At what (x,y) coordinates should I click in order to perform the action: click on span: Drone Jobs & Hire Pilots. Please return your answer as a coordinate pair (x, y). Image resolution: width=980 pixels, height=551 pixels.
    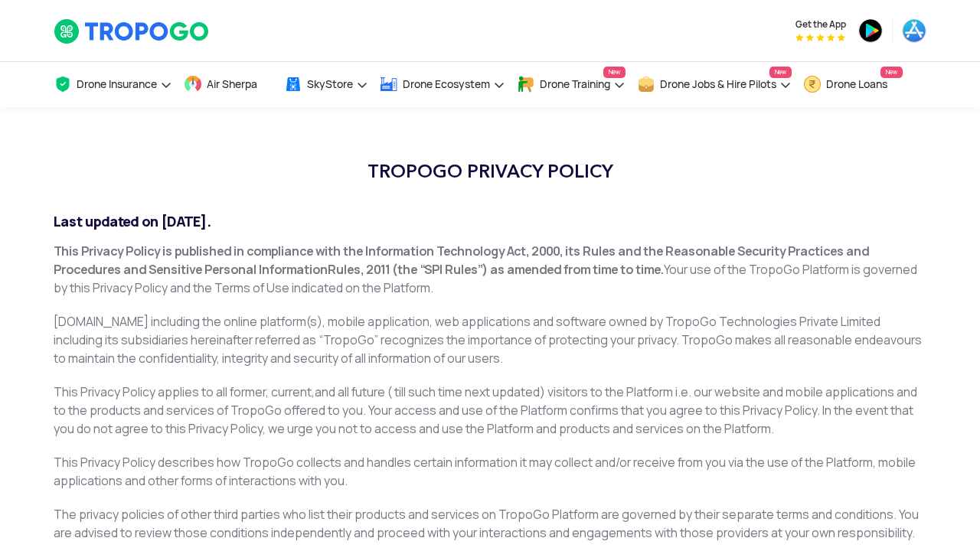
    Looking at the image, I should click on (718, 84).